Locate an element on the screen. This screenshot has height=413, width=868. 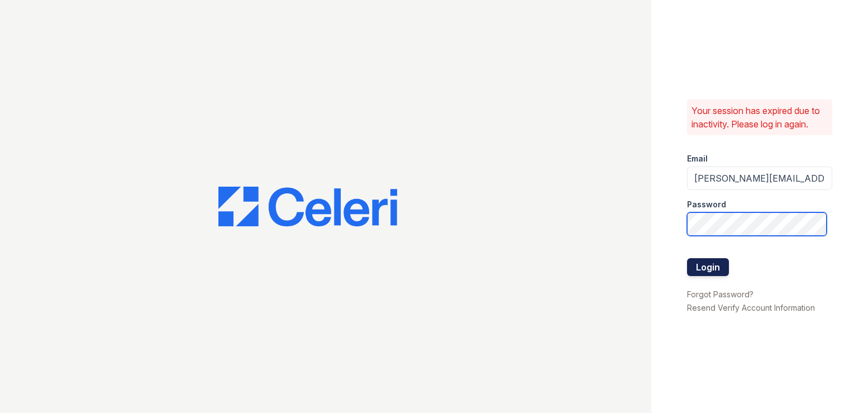
p: Your session has expired due to inactivity. Please log in again. is located at coordinates (760, 117).